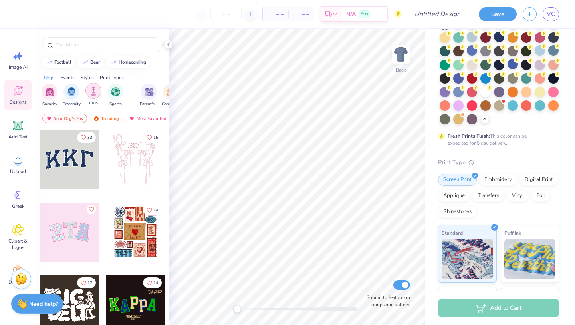 This screenshot has width=575, height=325. I want to click on div: homecoming, so click(132, 62).